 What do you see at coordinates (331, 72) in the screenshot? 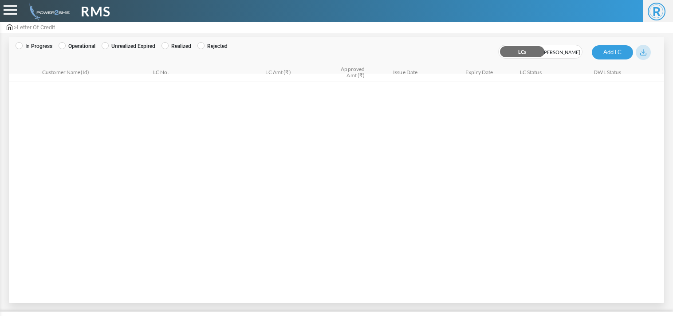
I see `th: Approved Amt (₹)` at bounding box center [331, 72].